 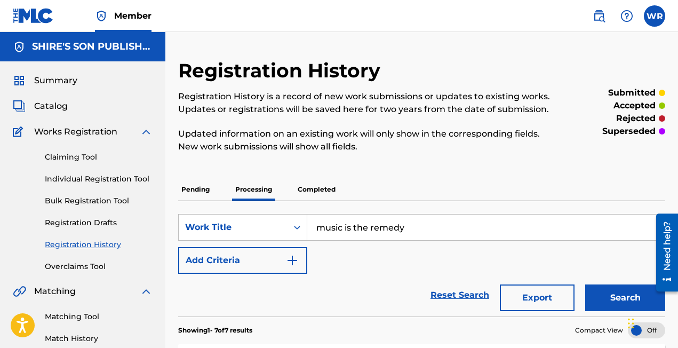 I want to click on div: Help, so click(x=627, y=16).